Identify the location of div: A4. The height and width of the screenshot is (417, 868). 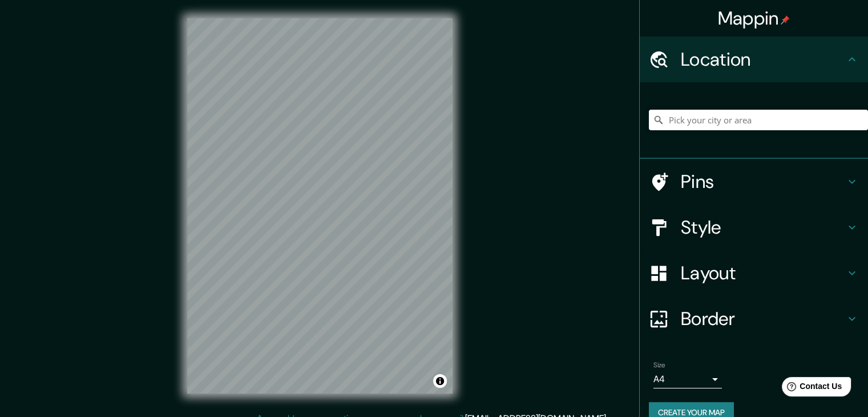
(688, 379).